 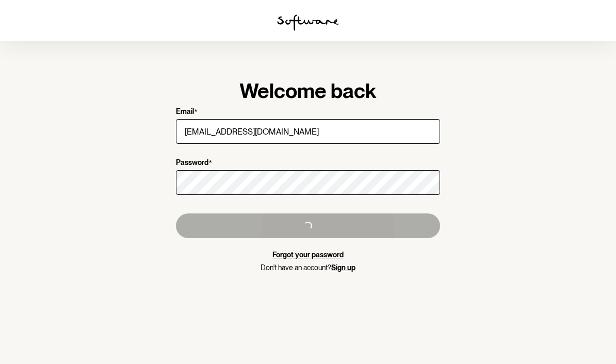 What do you see at coordinates (308, 23) in the screenshot?
I see `img: software logo` at bounding box center [308, 23].